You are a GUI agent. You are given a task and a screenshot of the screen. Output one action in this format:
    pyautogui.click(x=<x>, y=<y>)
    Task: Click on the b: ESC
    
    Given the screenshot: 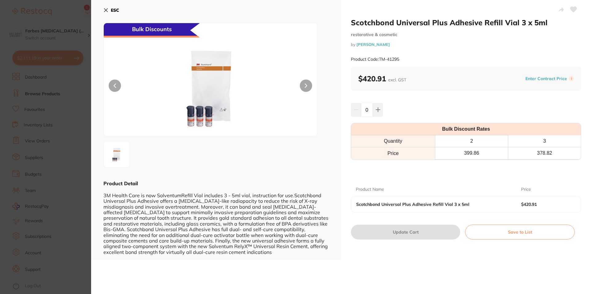 What is the action you would take?
    pyautogui.click(x=115, y=10)
    